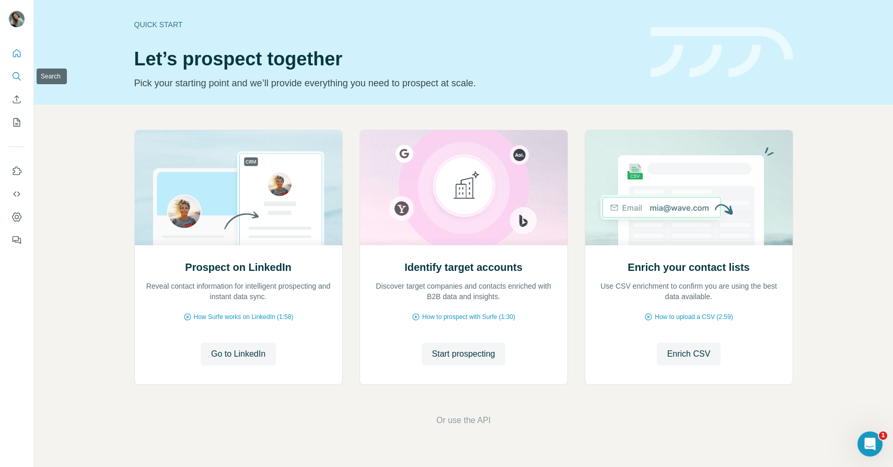  I want to click on button: Go to LinkedIn, so click(238, 354).